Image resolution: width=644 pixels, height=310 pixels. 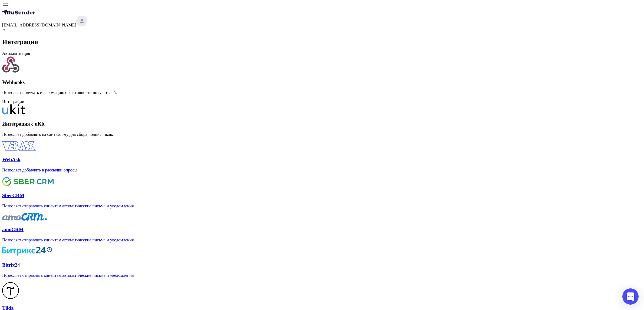 What do you see at coordinates (322, 42) in the screenshot?
I see `h2: Интеграции` at bounding box center [322, 42].